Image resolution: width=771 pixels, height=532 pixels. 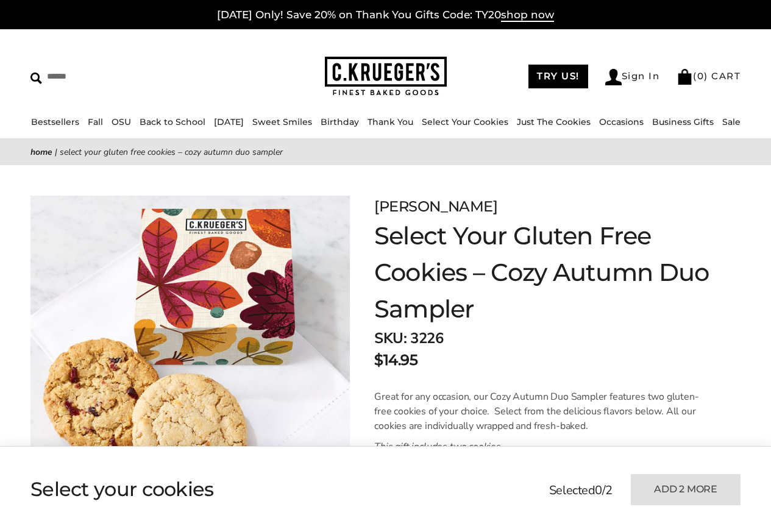 What do you see at coordinates (36, 78) in the screenshot?
I see `img: Search` at bounding box center [36, 78].